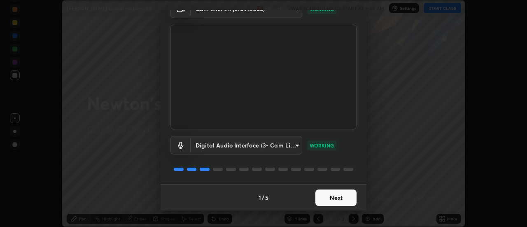 The image size is (527, 227). Describe the element at coordinates (246, 145) in the screenshot. I see `div: Cam Link 4K (0fd9:0066)` at that location.